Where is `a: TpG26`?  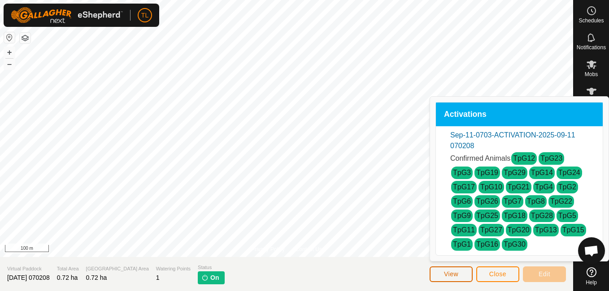 a: TpG26 is located at coordinates (487, 201).